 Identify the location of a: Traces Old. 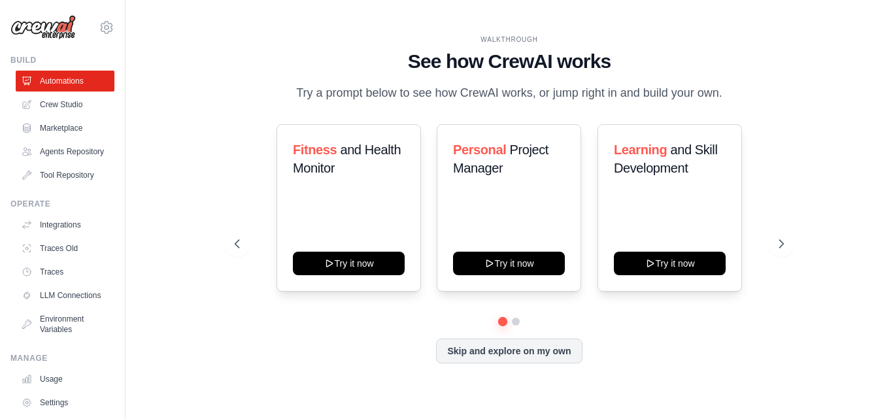
(65, 248).